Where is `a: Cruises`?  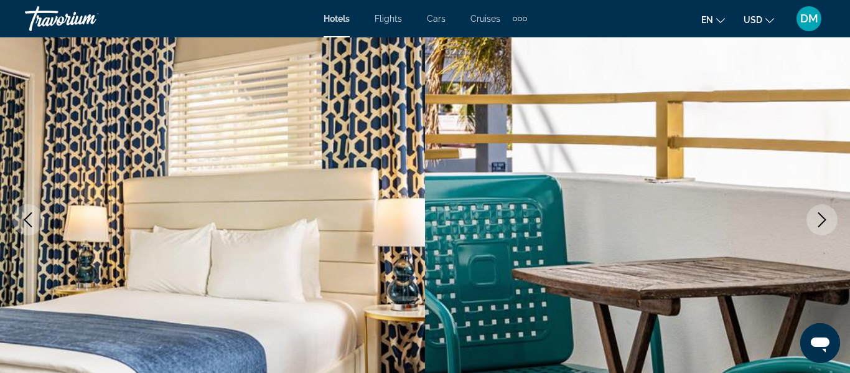 a: Cruises is located at coordinates (485, 19).